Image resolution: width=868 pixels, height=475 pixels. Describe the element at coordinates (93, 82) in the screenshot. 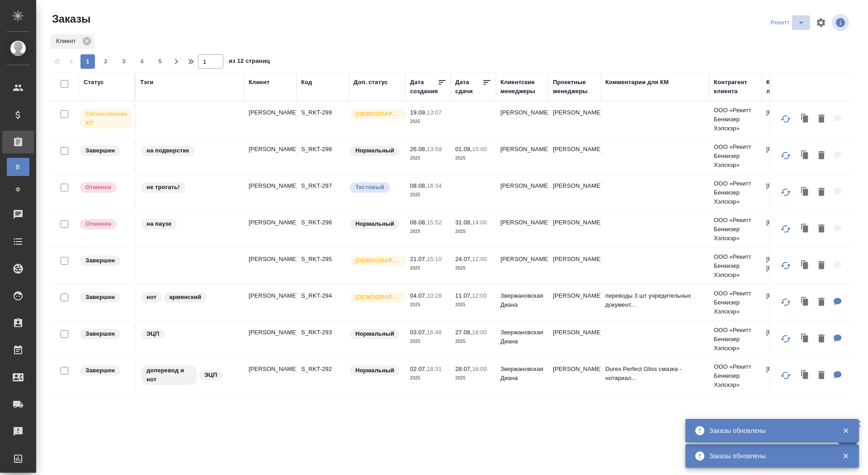

I see `div: Статус` at that location.